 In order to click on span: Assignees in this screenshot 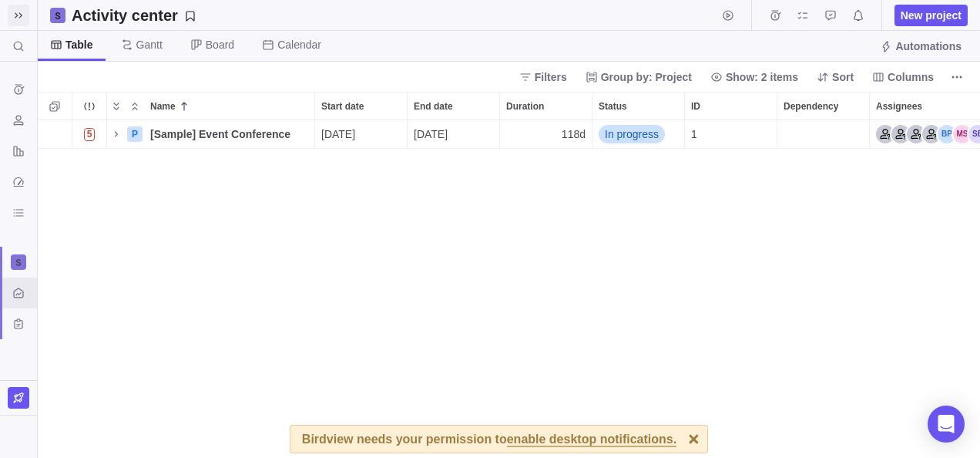, I will do `click(899, 106)`.